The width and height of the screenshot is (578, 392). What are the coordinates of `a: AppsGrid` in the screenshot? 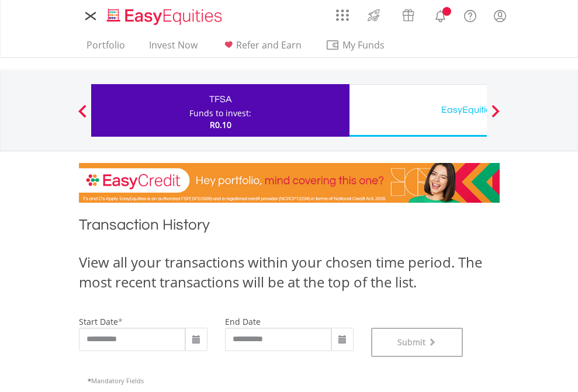 It's located at (343, 12).